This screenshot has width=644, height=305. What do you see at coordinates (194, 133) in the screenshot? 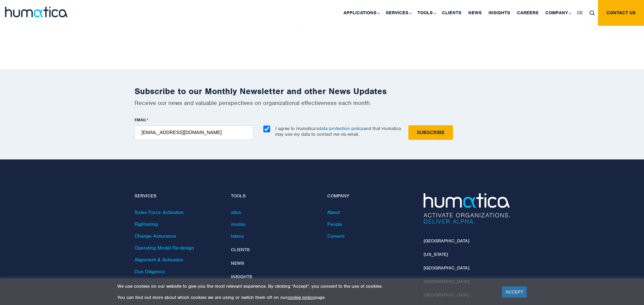
I see `input: name@company.com` at bounding box center [194, 133].